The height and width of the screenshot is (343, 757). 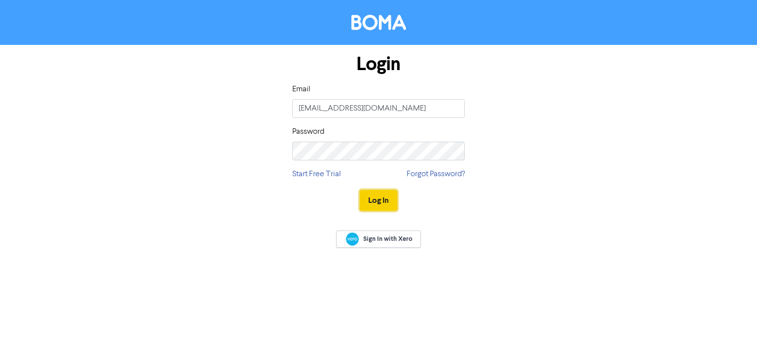 What do you see at coordinates (308, 132) in the screenshot?
I see `label: Password` at bounding box center [308, 132].